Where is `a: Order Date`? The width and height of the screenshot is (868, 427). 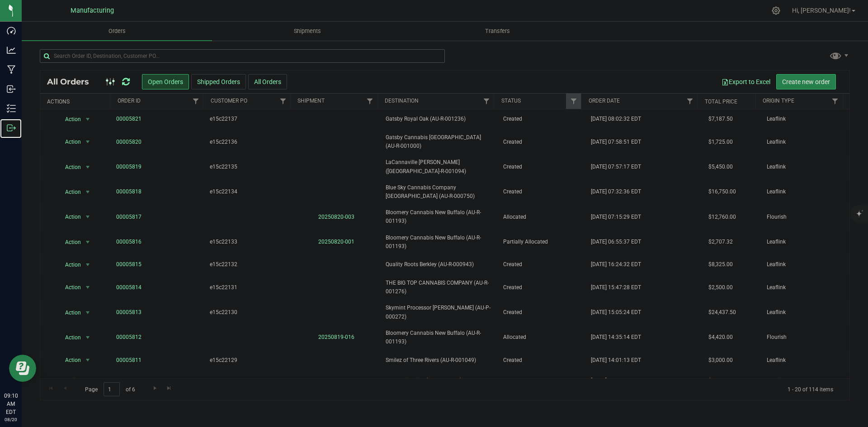 a: Order Date is located at coordinates (604, 101).